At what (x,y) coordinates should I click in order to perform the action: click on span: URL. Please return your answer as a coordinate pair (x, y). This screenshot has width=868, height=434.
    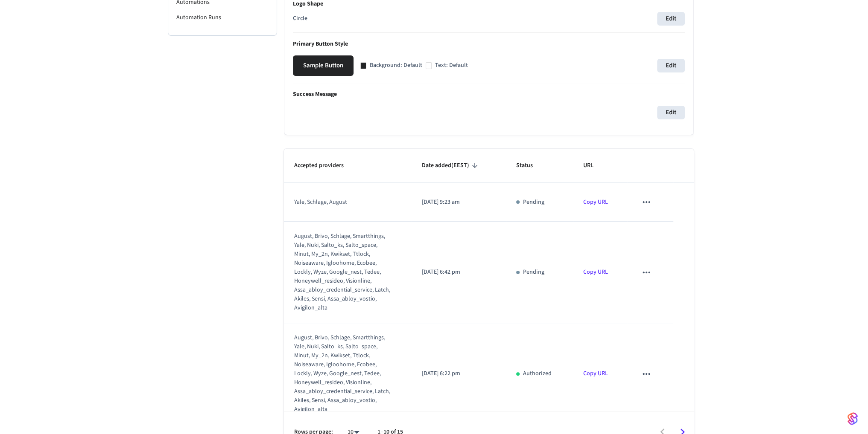
    Looking at the image, I should click on (594, 165).